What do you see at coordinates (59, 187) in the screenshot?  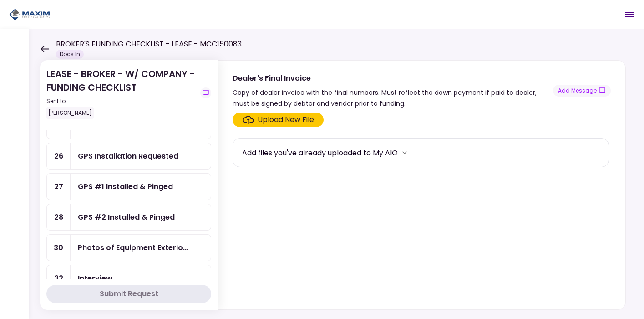 I see `div: 27` at bounding box center [59, 187].